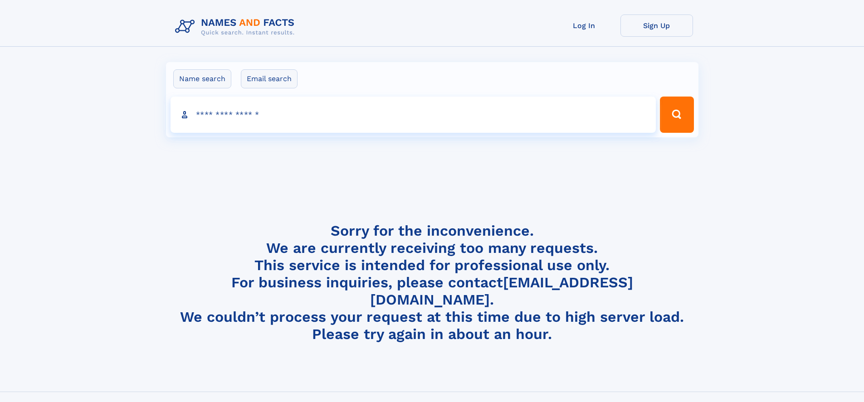 This screenshot has height=402, width=864. What do you see at coordinates (584, 25) in the screenshot?
I see `a: Log In` at bounding box center [584, 25].